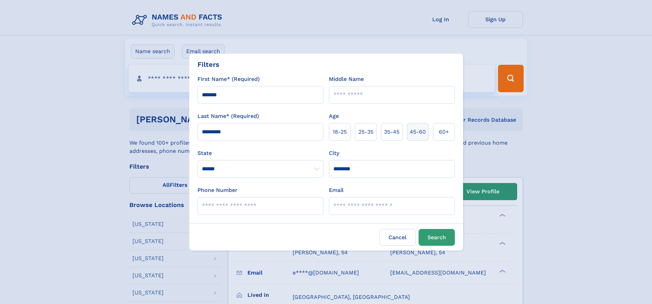 The width and height of the screenshot is (652, 304). Describe the element at coordinates (334, 153) in the screenshot. I see `label: City` at that location.